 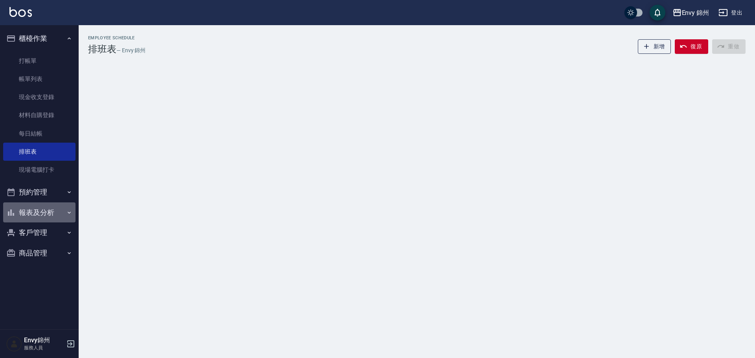 I want to click on img: Person, so click(x=14, y=344).